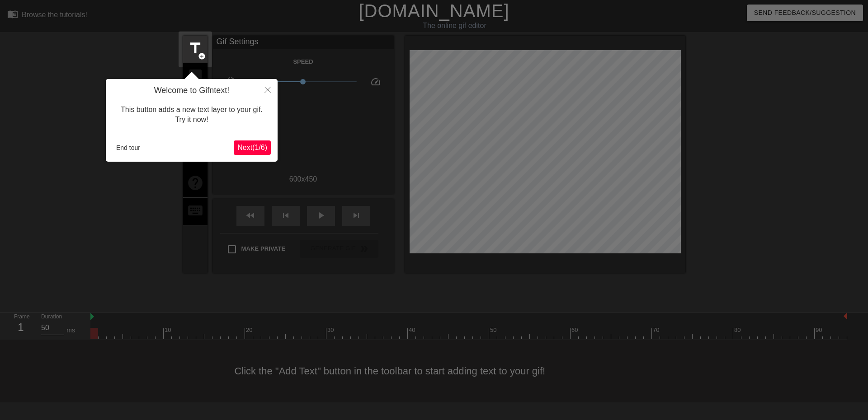 This screenshot has height=420, width=868. I want to click on h4: Welcome to Gifntext!, so click(191, 91).